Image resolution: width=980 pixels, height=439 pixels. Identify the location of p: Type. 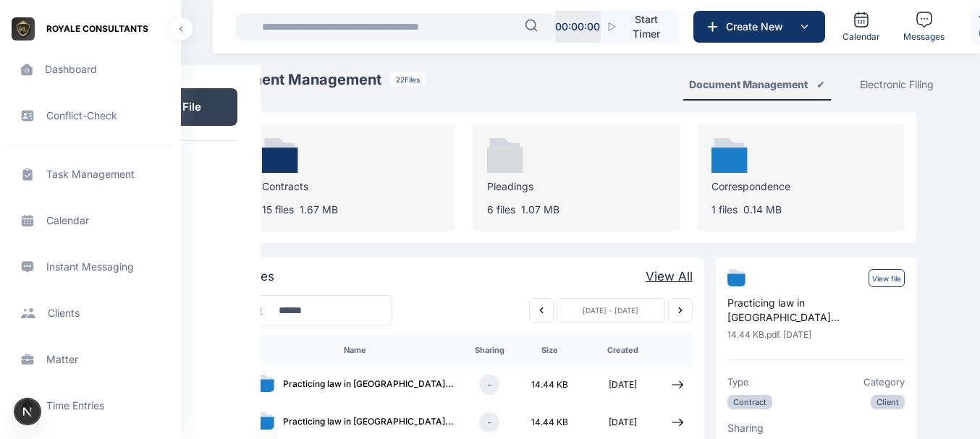
(738, 382).